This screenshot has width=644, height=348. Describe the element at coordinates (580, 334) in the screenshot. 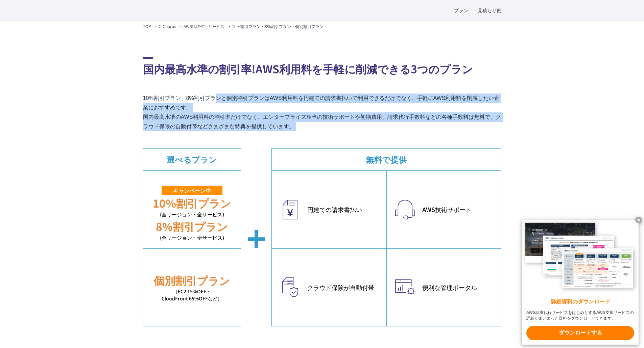

I see `x-t: ダウンロードする` at that location.